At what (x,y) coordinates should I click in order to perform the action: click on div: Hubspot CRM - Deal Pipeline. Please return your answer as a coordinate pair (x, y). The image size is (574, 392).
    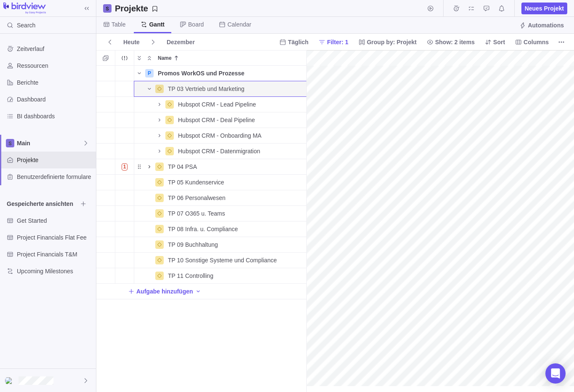
    Looking at the image, I should click on (293, 120).